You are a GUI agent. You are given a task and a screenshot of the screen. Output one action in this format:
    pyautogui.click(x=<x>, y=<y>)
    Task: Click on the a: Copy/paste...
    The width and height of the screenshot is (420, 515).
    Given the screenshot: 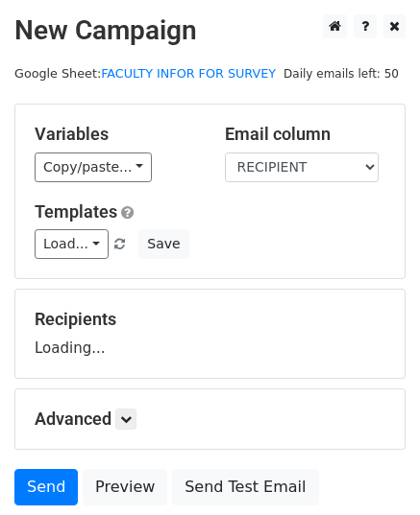 What is the action you would take?
    pyautogui.click(x=93, y=167)
    